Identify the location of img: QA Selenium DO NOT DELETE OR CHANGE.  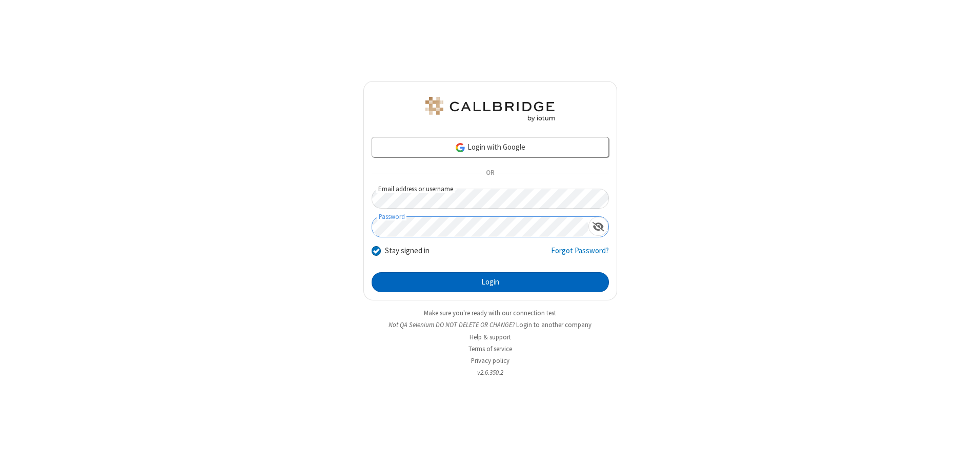
(490, 109).